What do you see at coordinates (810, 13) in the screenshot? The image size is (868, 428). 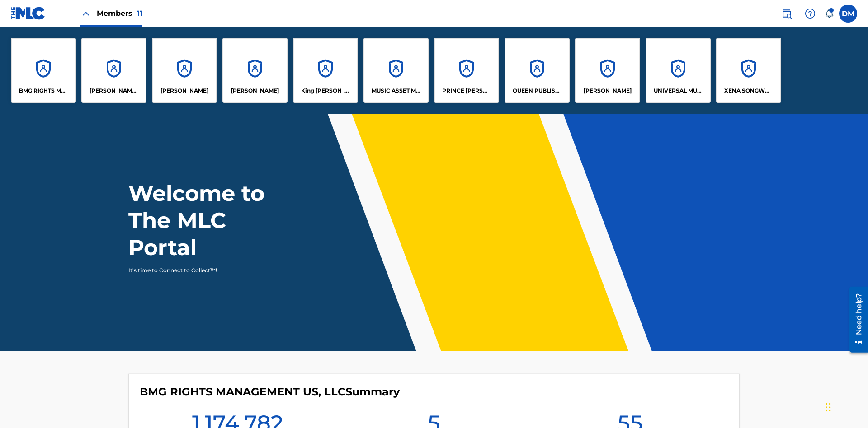 I see `img: help` at bounding box center [810, 13].